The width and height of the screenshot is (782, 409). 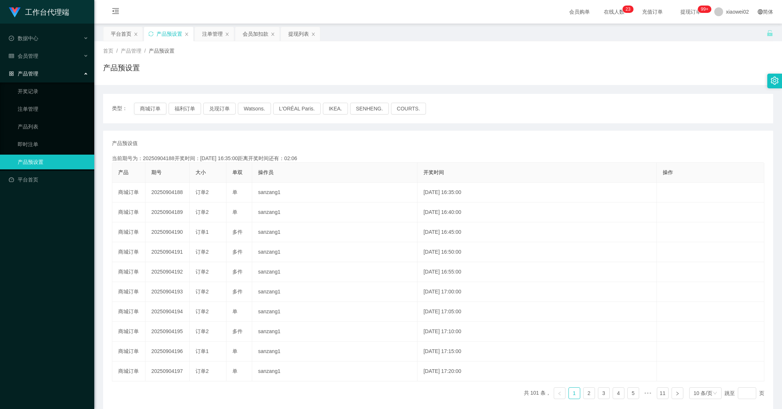 I want to click on a: 3, so click(x=604, y=393).